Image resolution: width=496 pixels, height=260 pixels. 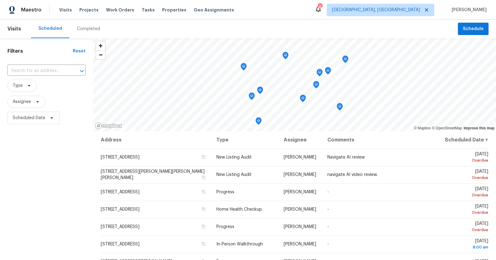 What do you see at coordinates (120, 10) in the screenshot?
I see `span: Work Orders` at bounding box center [120, 10].